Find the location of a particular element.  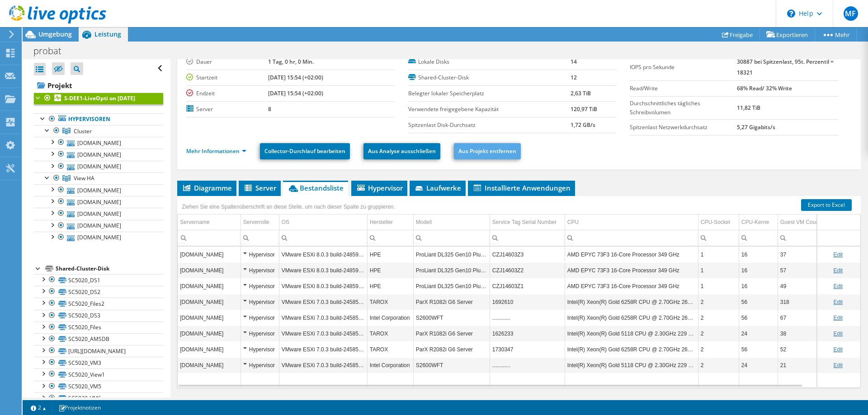

div: Serverrolle is located at coordinates (256, 222).